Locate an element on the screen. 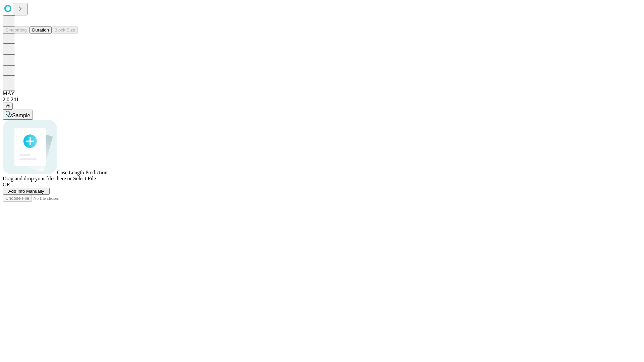  button: Smoothing is located at coordinates (16, 30).